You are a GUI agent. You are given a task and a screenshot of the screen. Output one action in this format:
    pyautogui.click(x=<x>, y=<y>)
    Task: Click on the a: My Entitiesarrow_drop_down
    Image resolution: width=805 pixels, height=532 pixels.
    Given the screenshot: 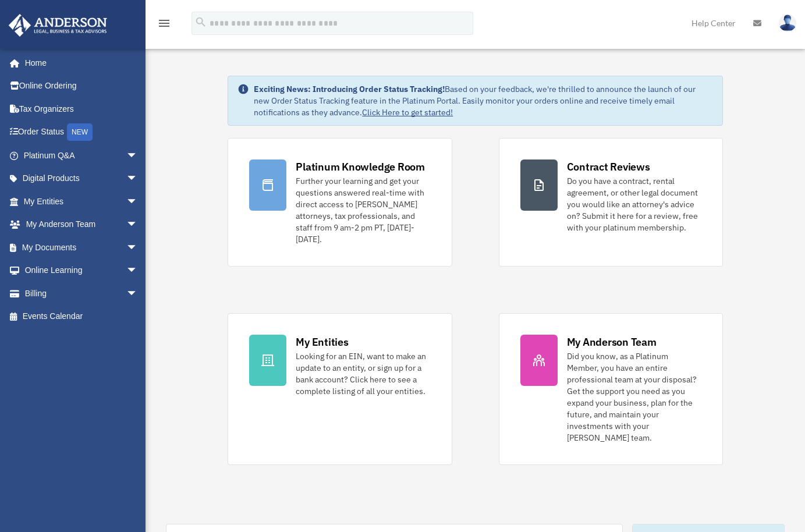 What is the action you would take?
    pyautogui.click(x=82, y=202)
    